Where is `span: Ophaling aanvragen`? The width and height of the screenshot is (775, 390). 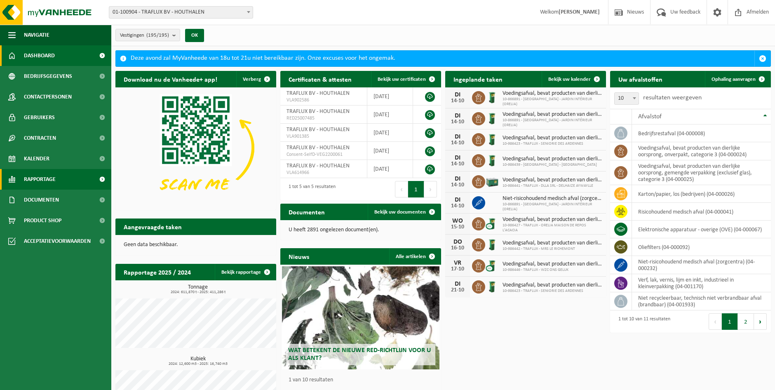 span: Ophaling aanvragen is located at coordinates (733, 79).